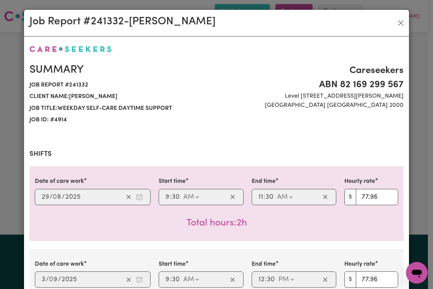 The image size is (433, 289). I want to click on span: Careseekers, so click(312, 71).